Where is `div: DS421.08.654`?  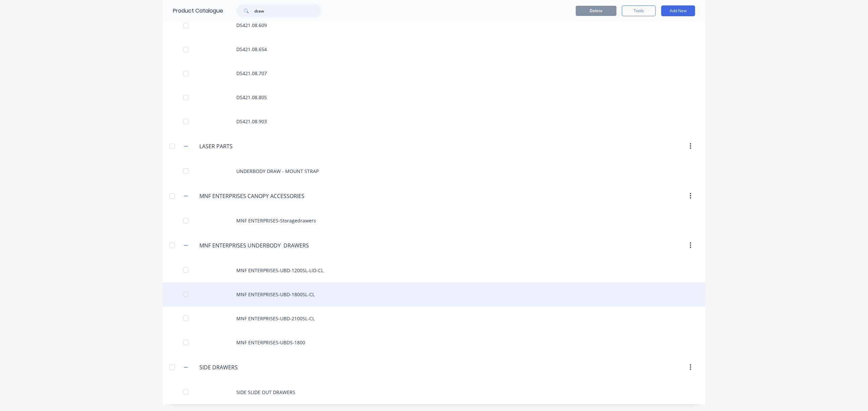 div: DS421.08.654 is located at coordinates (434, 49).